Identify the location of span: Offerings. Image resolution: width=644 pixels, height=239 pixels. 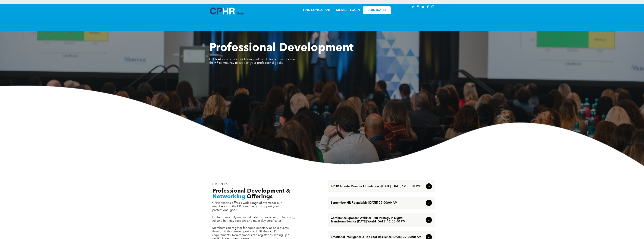
(260, 197).